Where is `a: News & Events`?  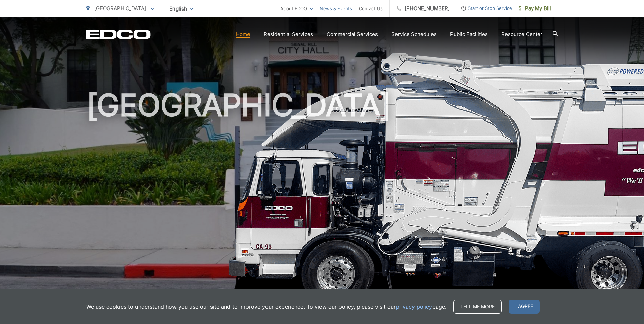 a: News & Events is located at coordinates (335, 9).